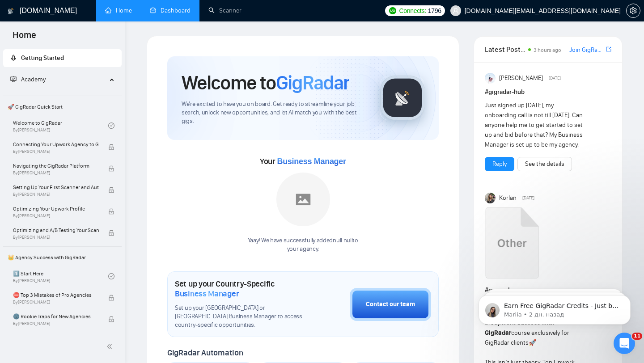  What do you see at coordinates (313, 83) in the screenshot?
I see `span: GigRadar` at bounding box center [313, 83].